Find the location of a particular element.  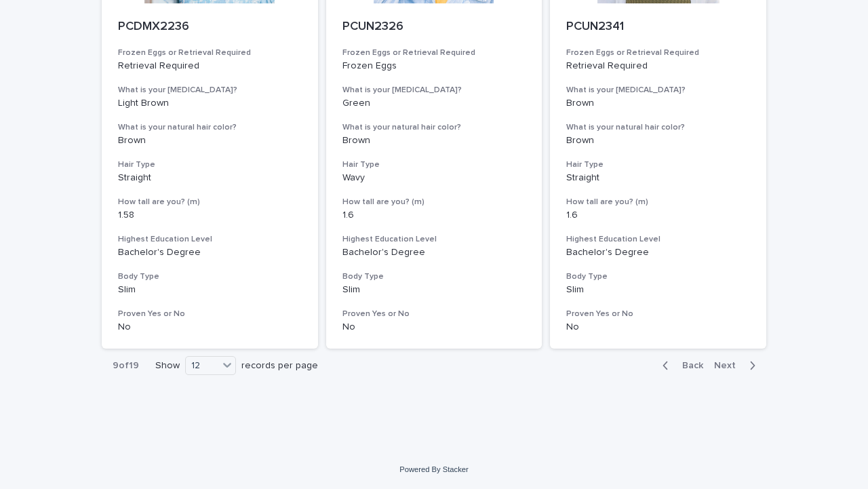

span: Back is located at coordinates (689, 366).